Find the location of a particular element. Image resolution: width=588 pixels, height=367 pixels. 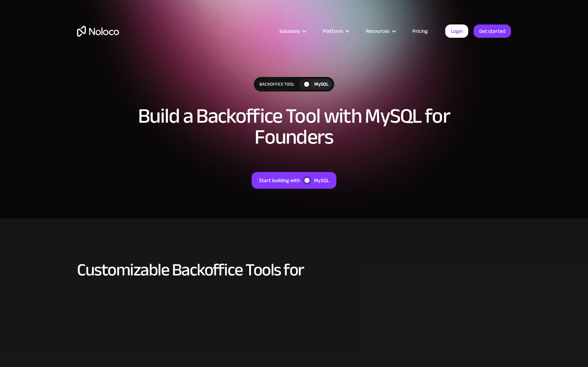

h1: Build a Backoffice Tool with MySQL for Founders is located at coordinates (294, 127).